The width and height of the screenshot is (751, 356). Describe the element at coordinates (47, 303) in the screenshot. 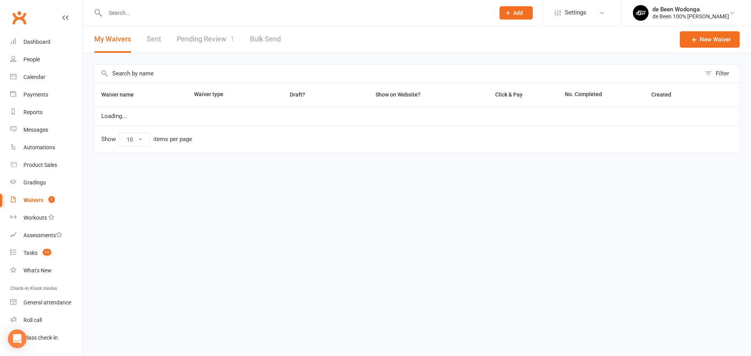

I see `div: General attendance` at that location.